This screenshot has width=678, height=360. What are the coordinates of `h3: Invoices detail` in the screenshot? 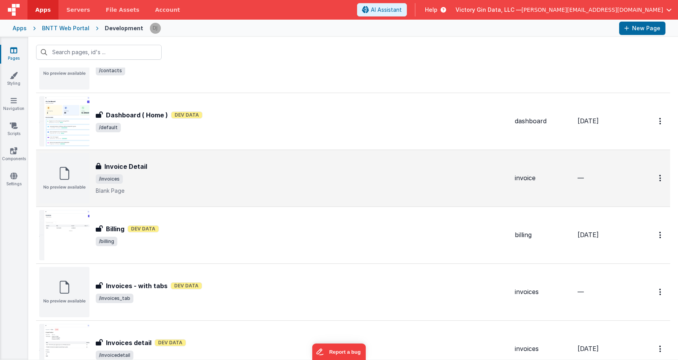 It's located at (129, 342).